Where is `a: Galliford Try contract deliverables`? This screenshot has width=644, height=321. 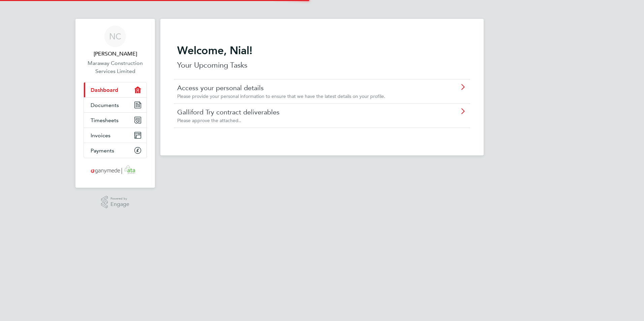
a: Galliford Try contract deliverables is located at coordinates (303, 112).